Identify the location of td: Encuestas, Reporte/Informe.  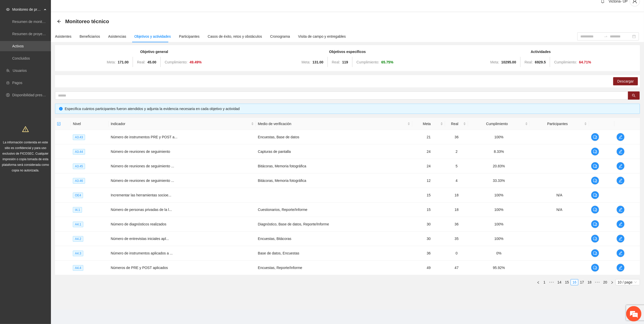
(334, 268).